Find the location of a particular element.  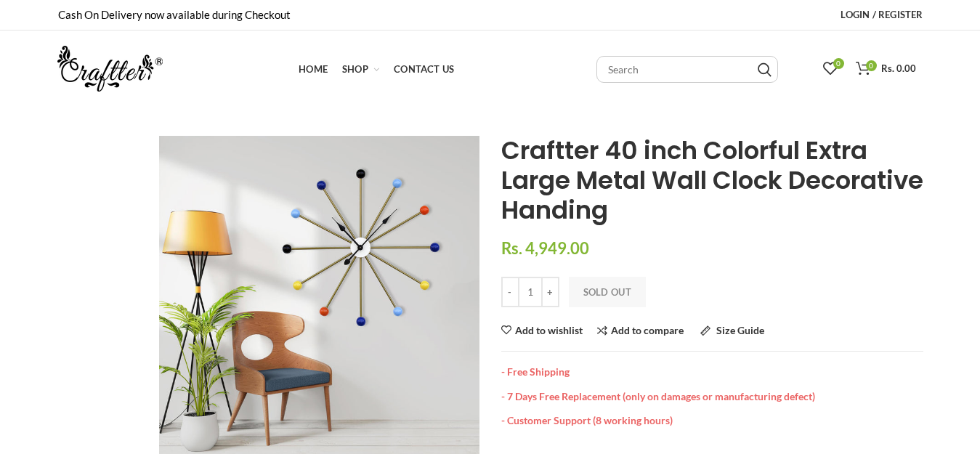

span: Add to compare is located at coordinates (647, 330).